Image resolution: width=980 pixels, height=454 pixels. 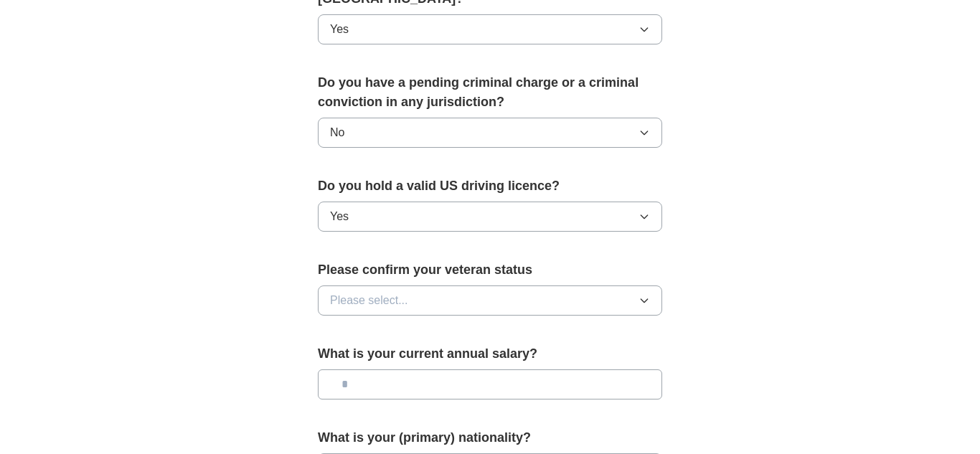 I want to click on label: Please confirm your veteran status, so click(x=490, y=270).